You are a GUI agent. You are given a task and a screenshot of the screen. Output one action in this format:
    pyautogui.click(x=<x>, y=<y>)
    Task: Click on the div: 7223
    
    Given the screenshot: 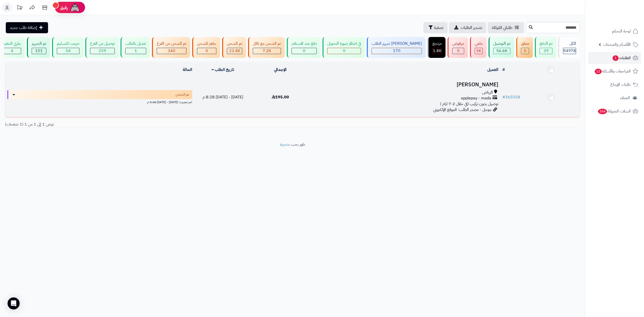 What is the action you would take?
    pyautogui.click(x=267, y=51)
    